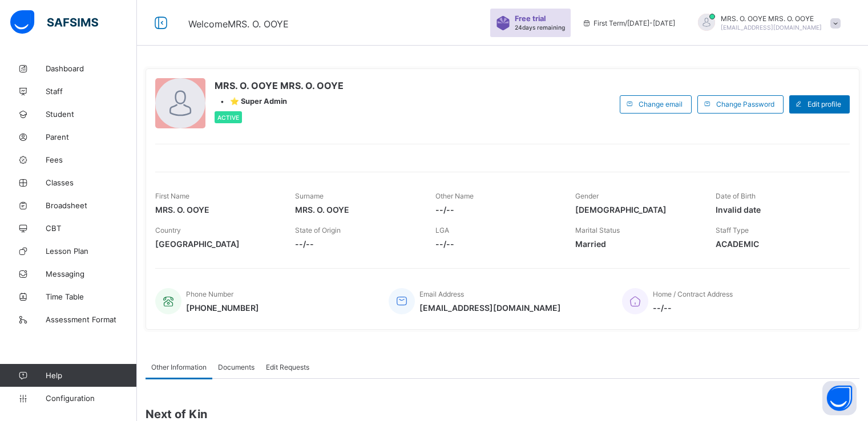 The width and height of the screenshot is (868, 421). I want to click on span: Fees, so click(91, 160).